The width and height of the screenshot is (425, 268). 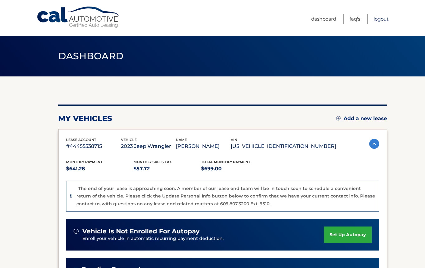 I want to click on span: lease account, so click(x=81, y=140).